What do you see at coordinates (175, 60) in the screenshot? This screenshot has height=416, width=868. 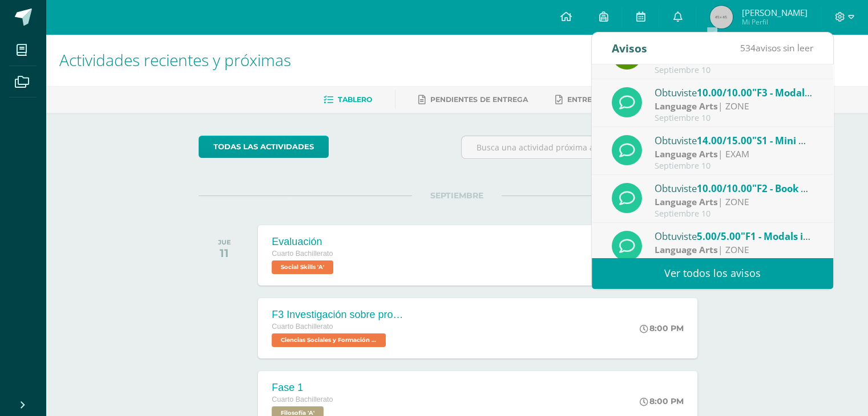 I see `span: Actividades recientes y próximas` at bounding box center [175, 60].